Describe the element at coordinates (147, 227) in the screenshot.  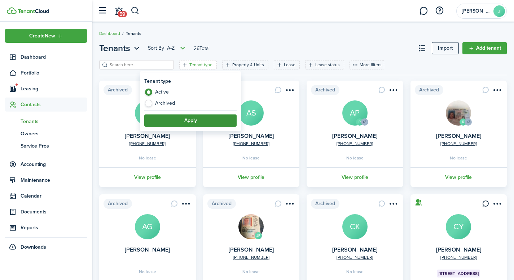
I see `avatar-text: AG` at that location.